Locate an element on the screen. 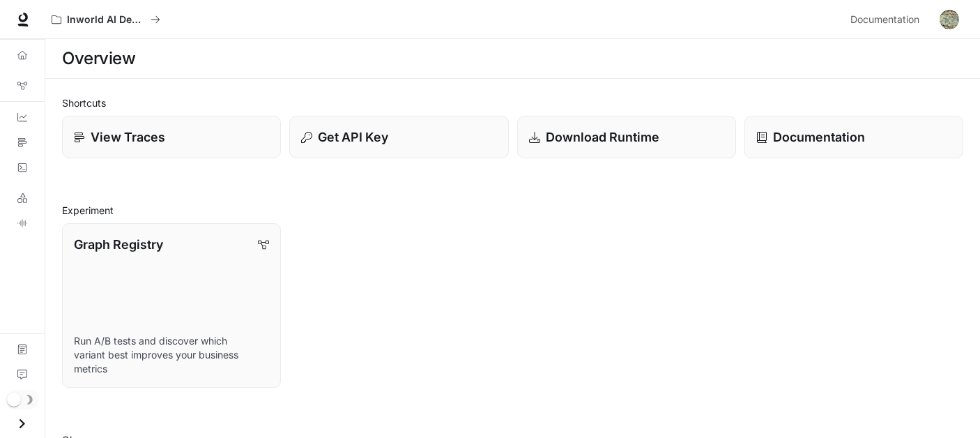  a: Overview is located at coordinates (22, 55).